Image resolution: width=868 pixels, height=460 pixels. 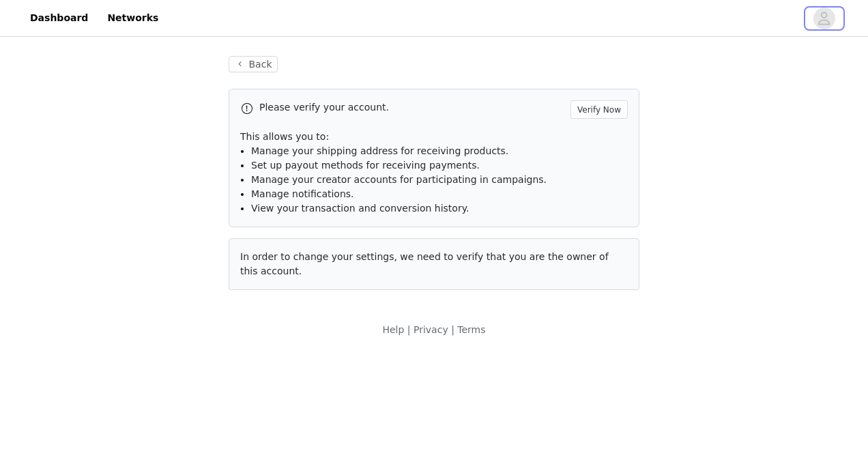 I want to click on a: Privacy, so click(x=431, y=330).